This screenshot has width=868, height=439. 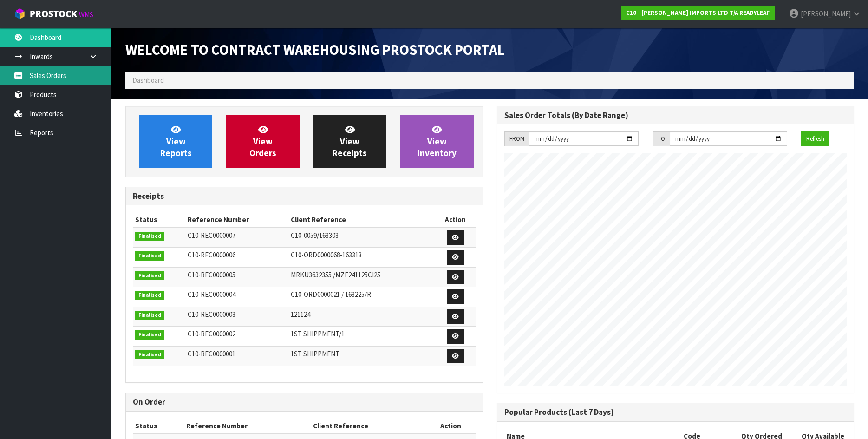 I want to click on span: View Reports, so click(x=176, y=141).